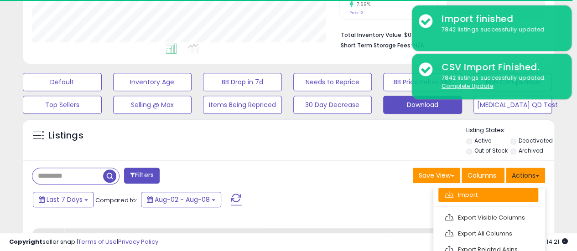  What do you see at coordinates (152, 82) in the screenshot?
I see `button: Inventory Age` at bounding box center [152, 82].